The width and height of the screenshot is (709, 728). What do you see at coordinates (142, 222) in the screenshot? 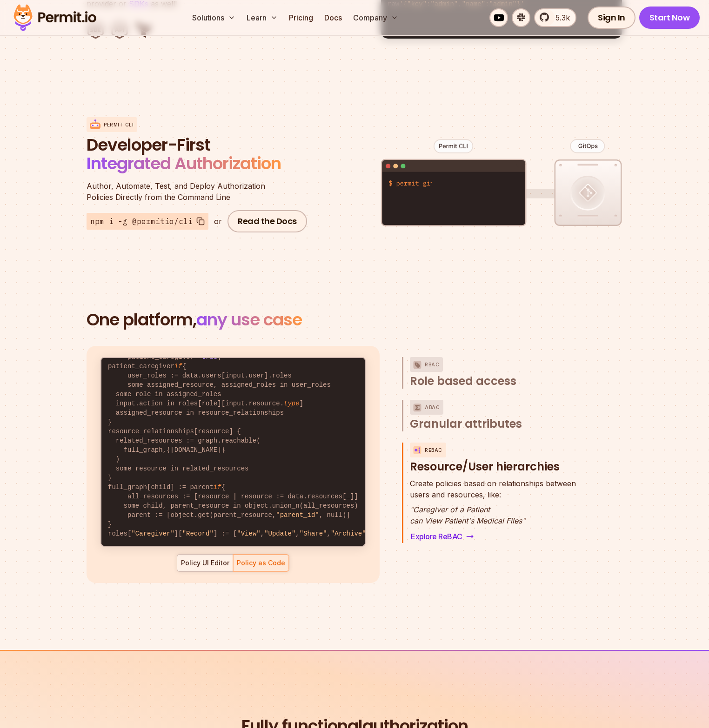
I see `span: npm i -g @permitio/cli` at bounding box center [142, 222].